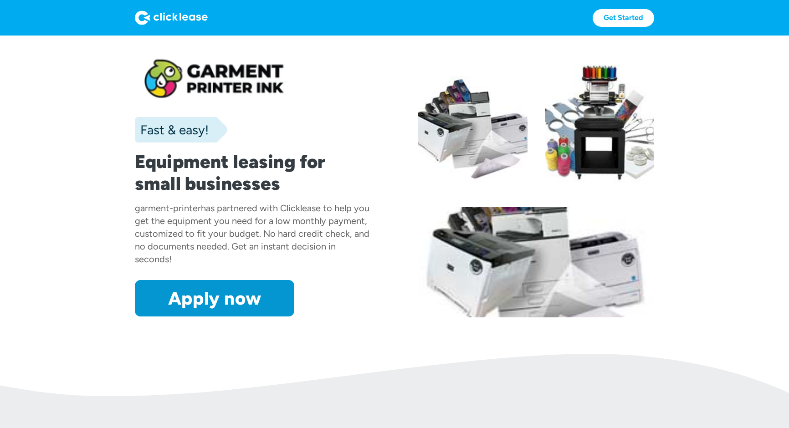 The image size is (789, 428). Describe the element at coordinates (168, 208) in the screenshot. I see `div: garment-printer` at that location.